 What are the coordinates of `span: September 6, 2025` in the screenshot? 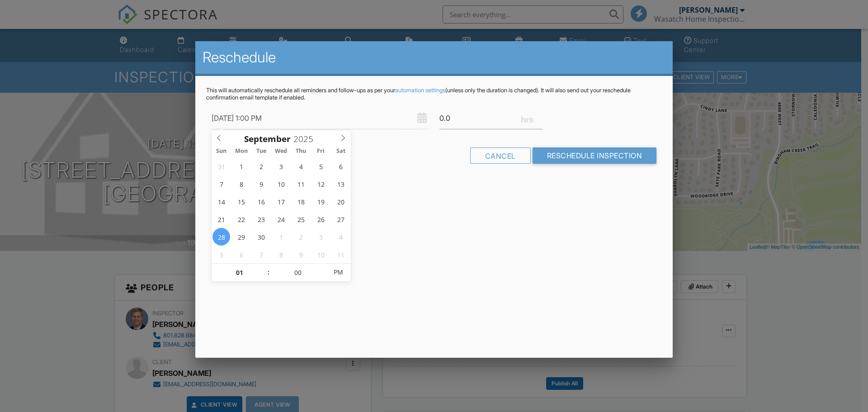 It's located at (340, 166).